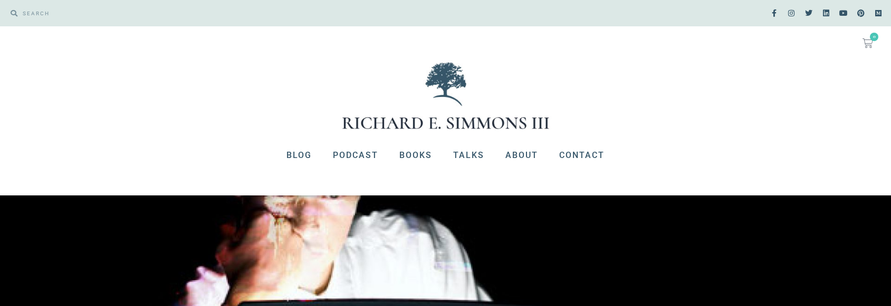 The height and width of the screenshot is (306, 891). Describe the element at coordinates (874, 37) in the screenshot. I see `span: 0` at that location.